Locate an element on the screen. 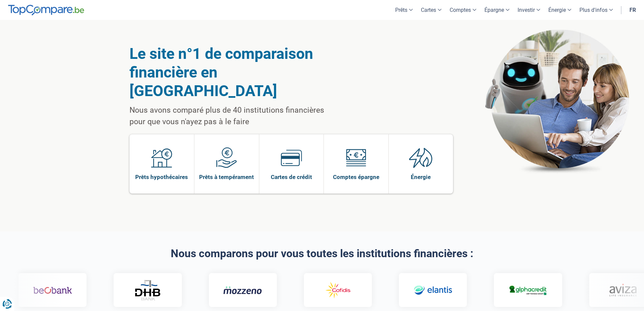  img: Mozzeno is located at coordinates (243, 290).